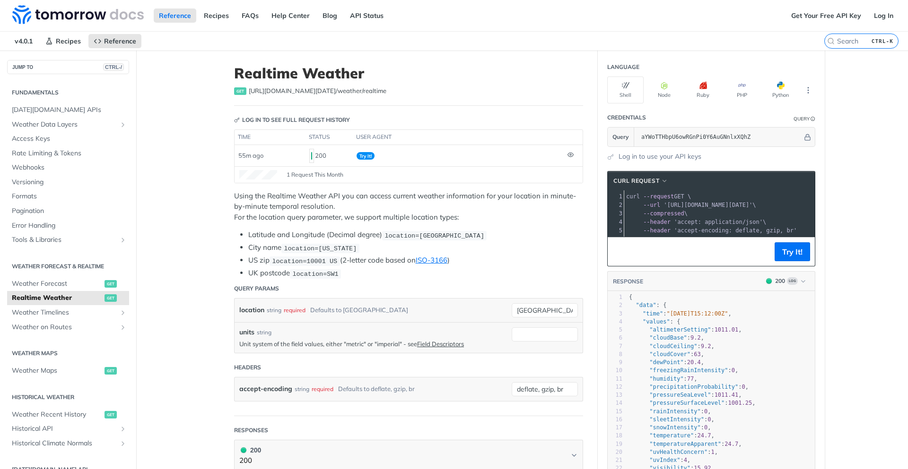 The image size is (908, 469). What do you see at coordinates (574, 456) in the screenshot?
I see `svg: Chevron` at bounding box center [574, 456].